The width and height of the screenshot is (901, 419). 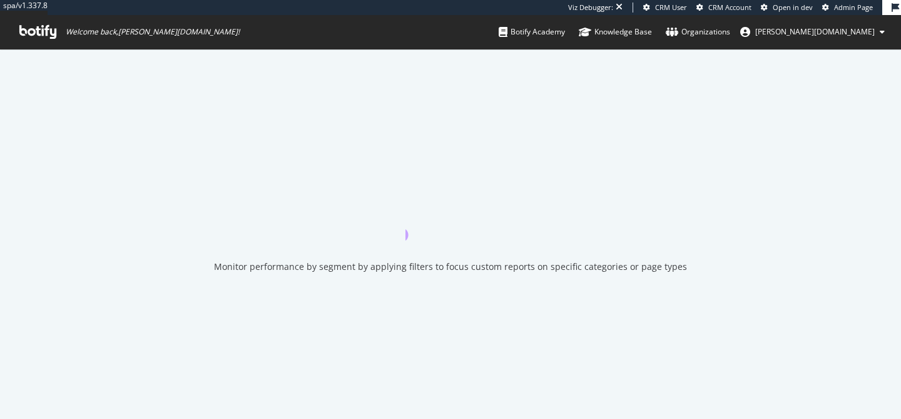 What do you see at coordinates (532, 32) in the screenshot?
I see `a: Botify Academy` at bounding box center [532, 32].